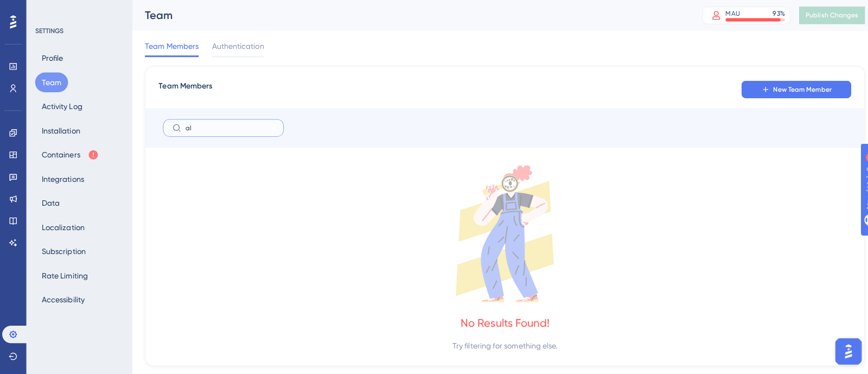  I want to click on span: Need Help?, so click(46, 9).